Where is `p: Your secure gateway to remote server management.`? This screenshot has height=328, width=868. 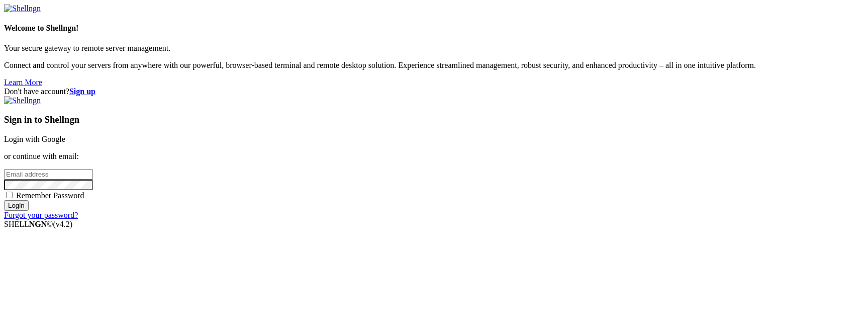 p: Your secure gateway to remote server management. is located at coordinates (434, 48).